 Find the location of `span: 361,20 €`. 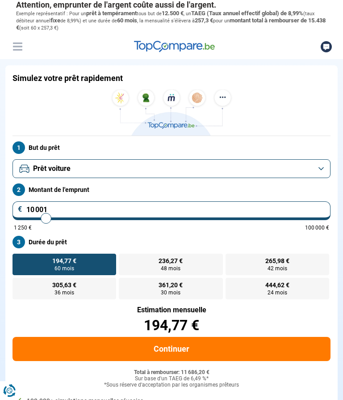

span: 361,20 € is located at coordinates (171, 285).